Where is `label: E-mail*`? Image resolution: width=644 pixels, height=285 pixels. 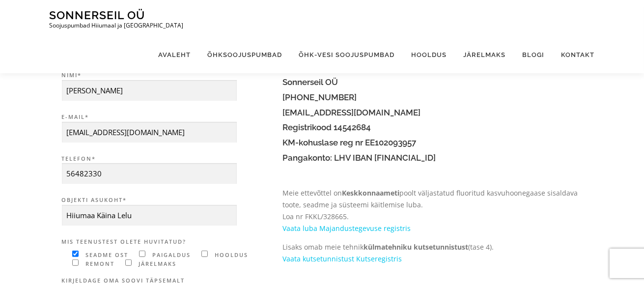 label: E-mail* is located at coordinates (168, 128).